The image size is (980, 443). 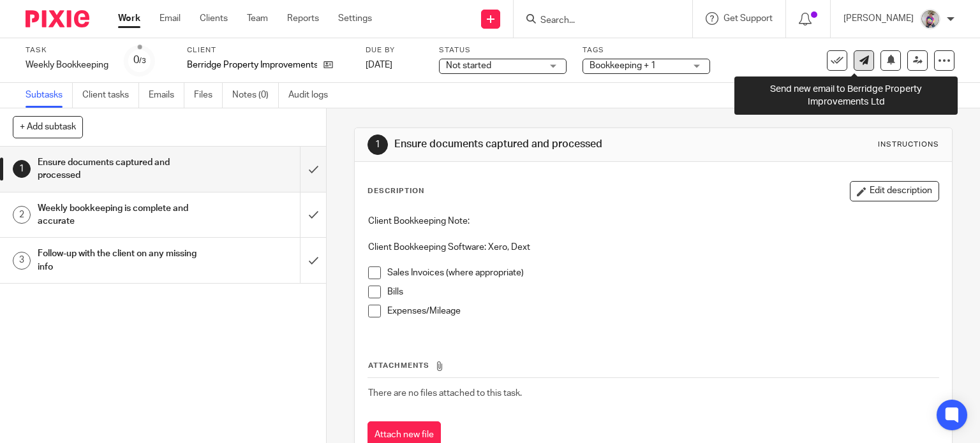 What do you see at coordinates (142, 60) in the screenshot?
I see `small: /3` at bounding box center [142, 60].